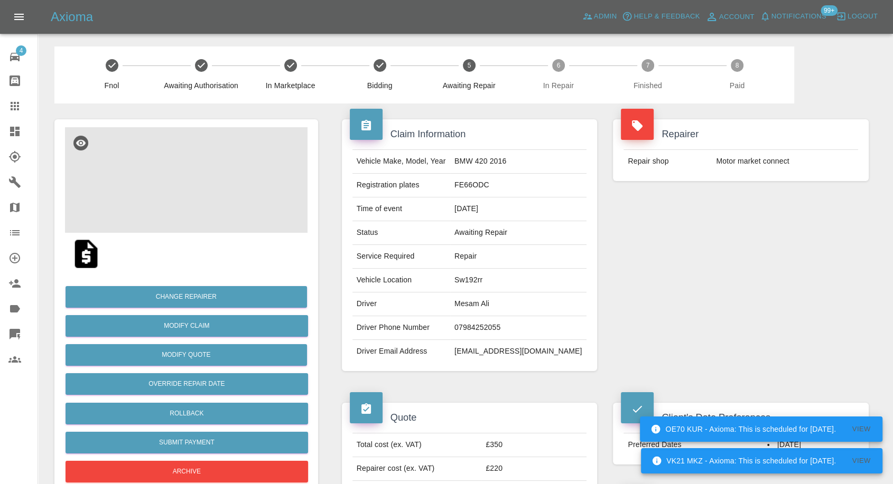 The height and width of the screenshot is (484, 893). I want to click on span: Bidding, so click(379, 86).